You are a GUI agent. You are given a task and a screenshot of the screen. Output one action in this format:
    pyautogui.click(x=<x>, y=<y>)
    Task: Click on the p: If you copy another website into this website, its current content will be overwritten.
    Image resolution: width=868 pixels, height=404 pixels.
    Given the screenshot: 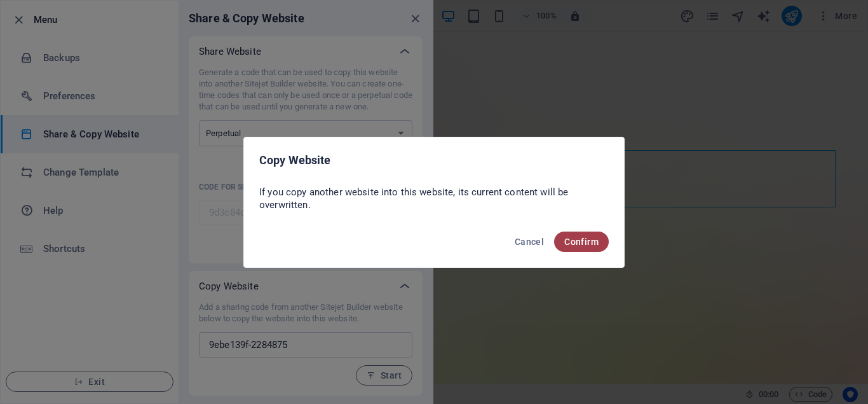 What is the action you would take?
    pyautogui.click(x=434, y=199)
    